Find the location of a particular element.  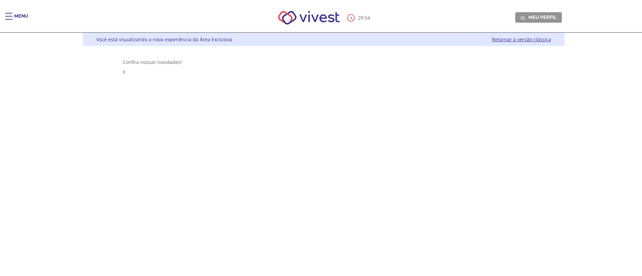

img: Vivest is located at coordinates (309, 18).